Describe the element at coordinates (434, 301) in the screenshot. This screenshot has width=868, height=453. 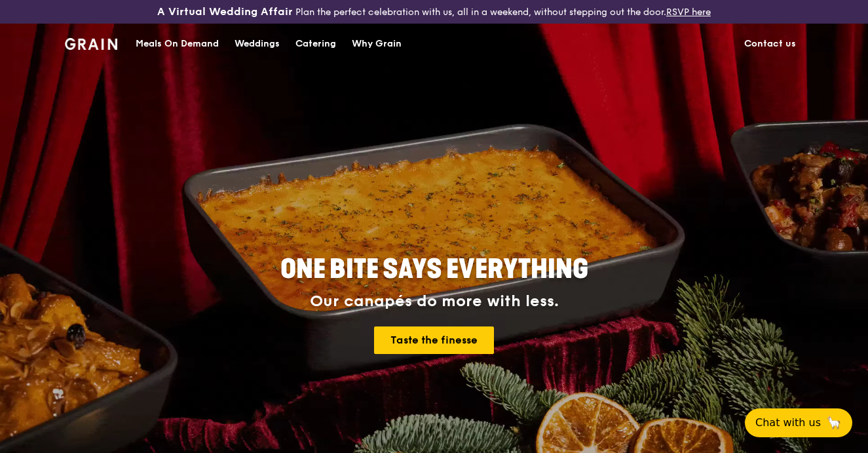
I see `div: Our canapés do more with less.` at that location.